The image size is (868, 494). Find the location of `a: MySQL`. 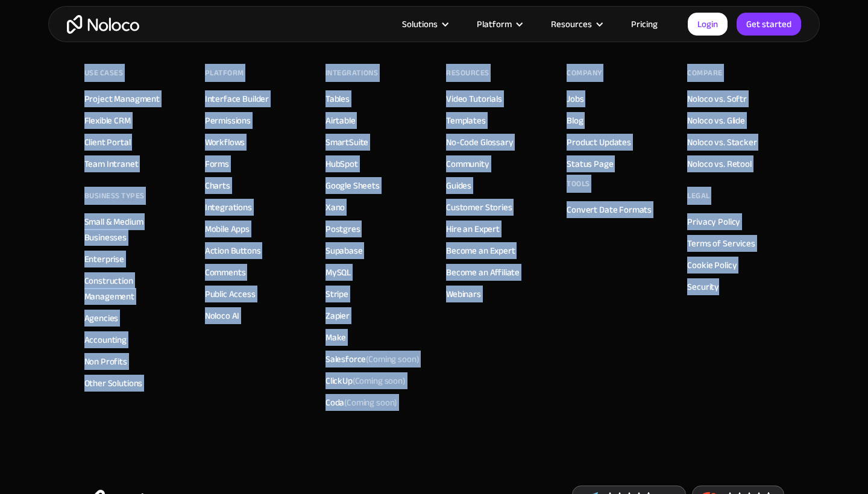

a: MySQL is located at coordinates (338, 272).